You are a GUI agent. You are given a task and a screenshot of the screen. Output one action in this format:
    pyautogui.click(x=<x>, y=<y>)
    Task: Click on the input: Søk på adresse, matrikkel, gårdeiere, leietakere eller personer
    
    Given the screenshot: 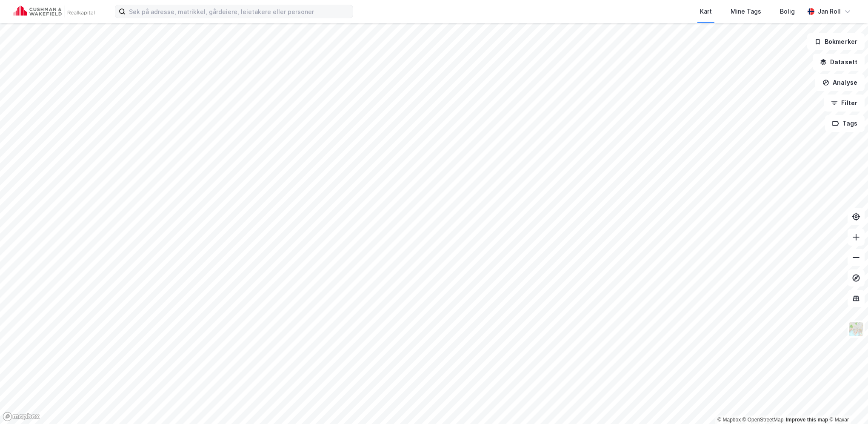 What is the action you would take?
    pyautogui.click(x=239, y=11)
    